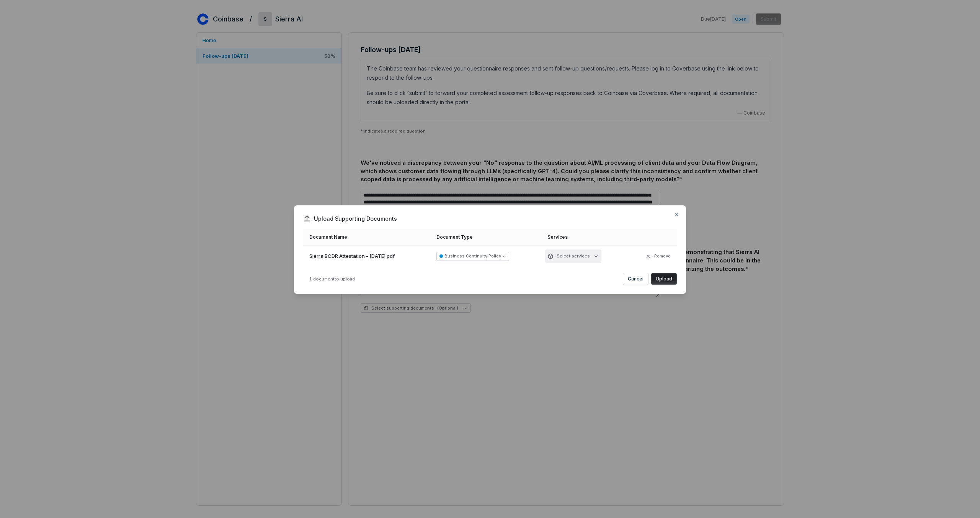 The width and height of the screenshot is (980, 518). I want to click on button: Business Continuity Policy, so click(472, 256).